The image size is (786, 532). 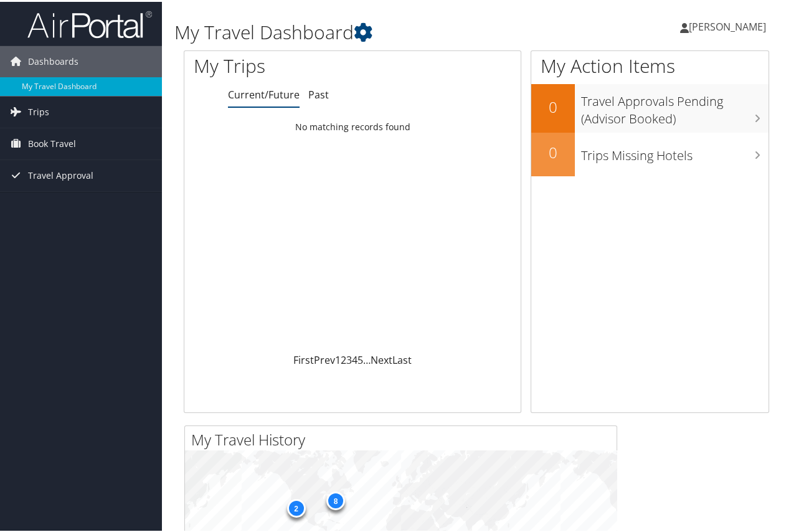 What do you see at coordinates (53, 60) in the screenshot?
I see `span: Dashboards` at bounding box center [53, 60].